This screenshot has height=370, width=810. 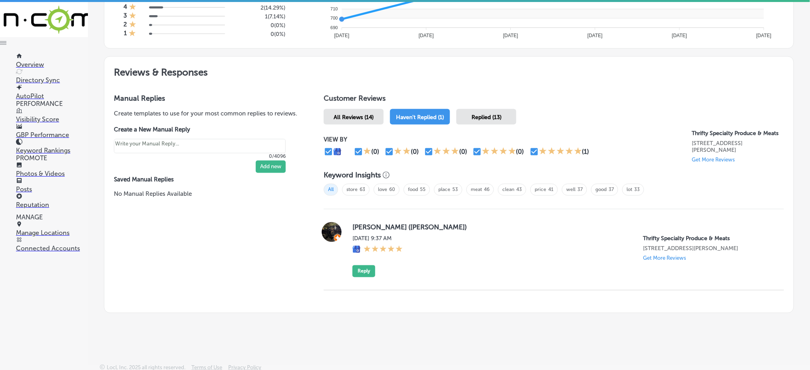 I want to click on p: Directory Sync, so click(x=52, y=80).